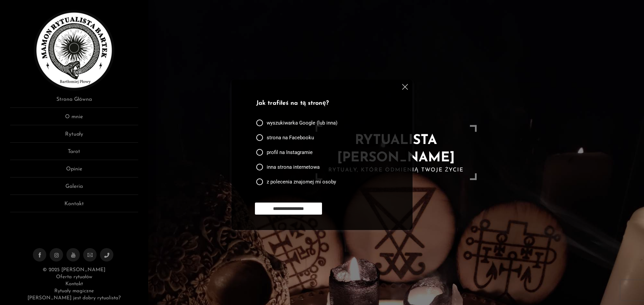 The width and height of the screenshot is (644, 305). I want to click on a: Rytuały, so click(74, 136).